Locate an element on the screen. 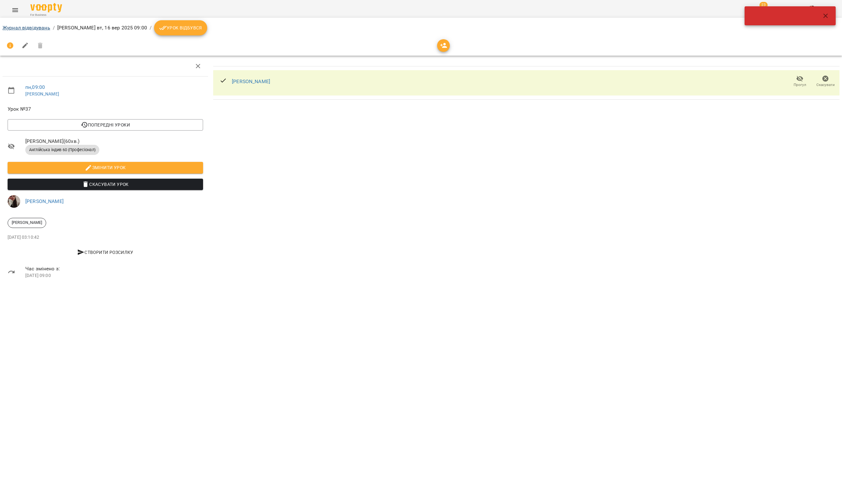  span: Урок №37 is located at coordinates (105, 109).